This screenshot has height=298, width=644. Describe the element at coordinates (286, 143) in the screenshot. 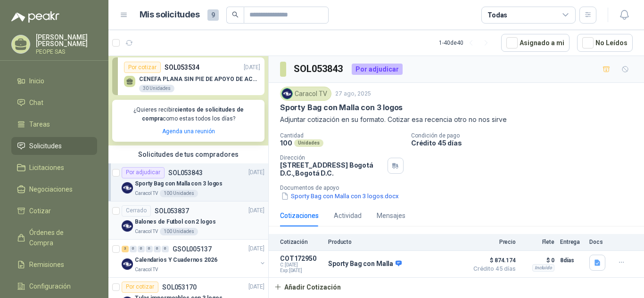

I see `p: 100` at that location.